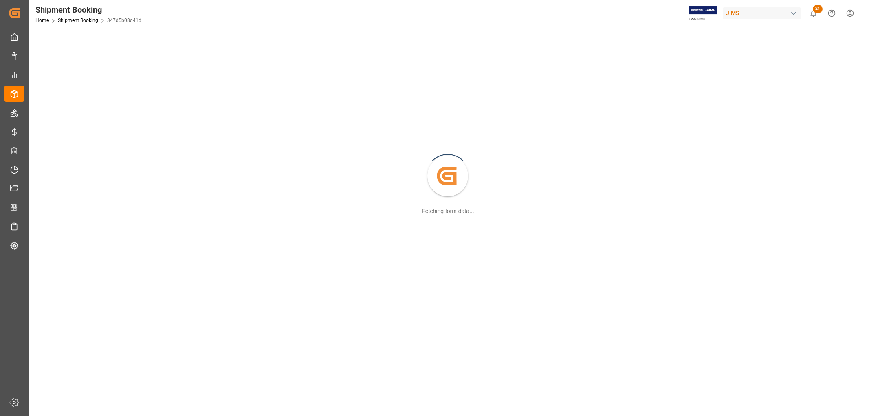 This screenshot has width=869, height=416. What do you see at coordinates (814, 13) in the screenshot?
I see `button: show 21 new notifications` at bounding box center [814, 13].